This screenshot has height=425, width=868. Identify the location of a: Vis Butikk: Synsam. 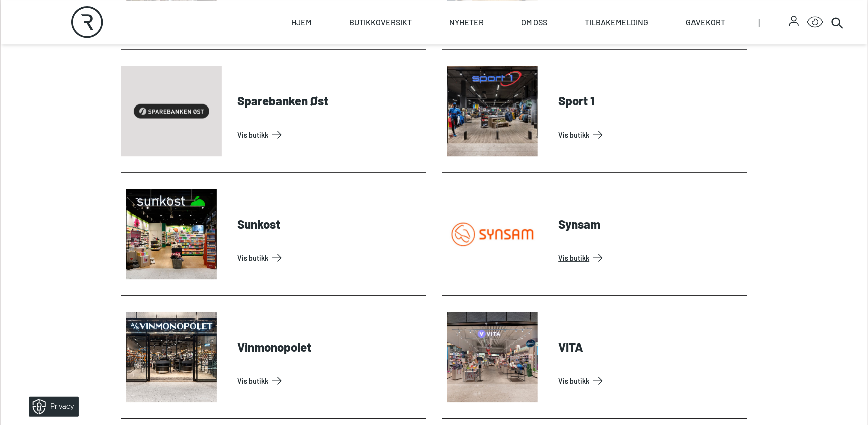
(651, 257).